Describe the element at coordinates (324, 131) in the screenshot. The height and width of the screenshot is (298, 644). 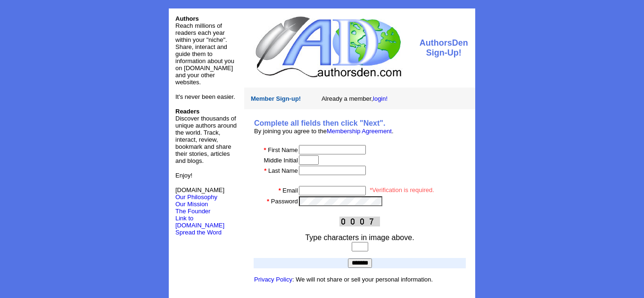
I see `font: By joining you agree to the .` at that location.